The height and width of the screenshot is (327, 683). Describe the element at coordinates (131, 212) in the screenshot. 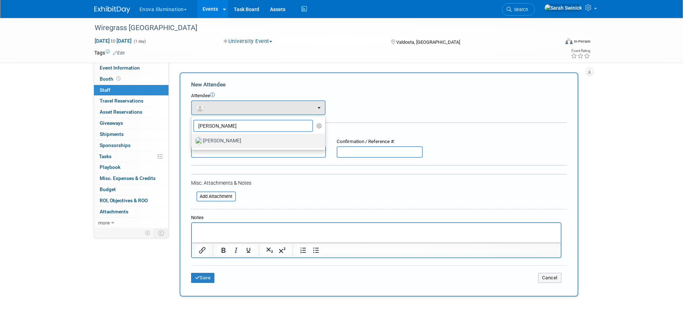

I see `a: Attachments` at that location.